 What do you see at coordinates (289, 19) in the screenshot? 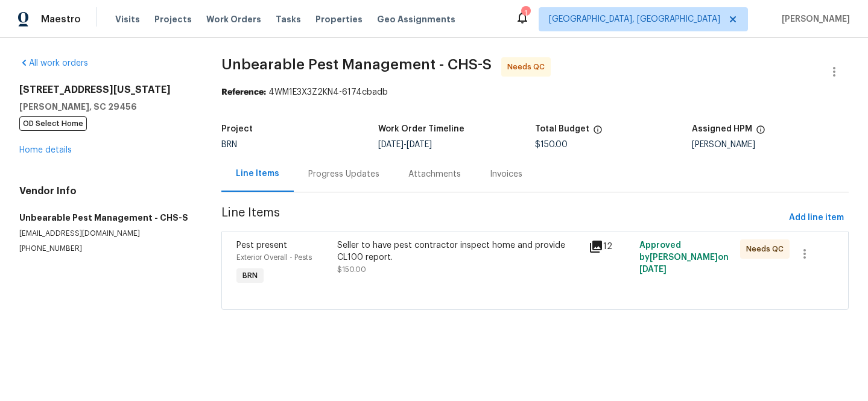
I see `span: Tasks` at bounding box center [289, 19].